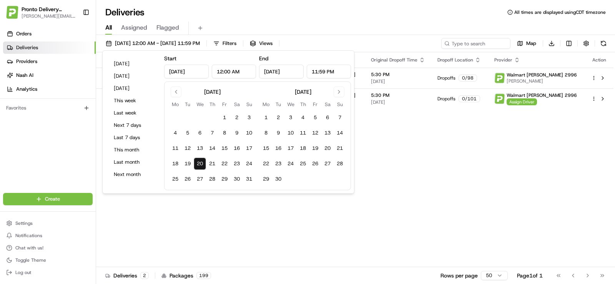 The image size is (615, 284). Describe the element at coordinates (27, 62) in the screenshot. I see `span: Providers` at that location.